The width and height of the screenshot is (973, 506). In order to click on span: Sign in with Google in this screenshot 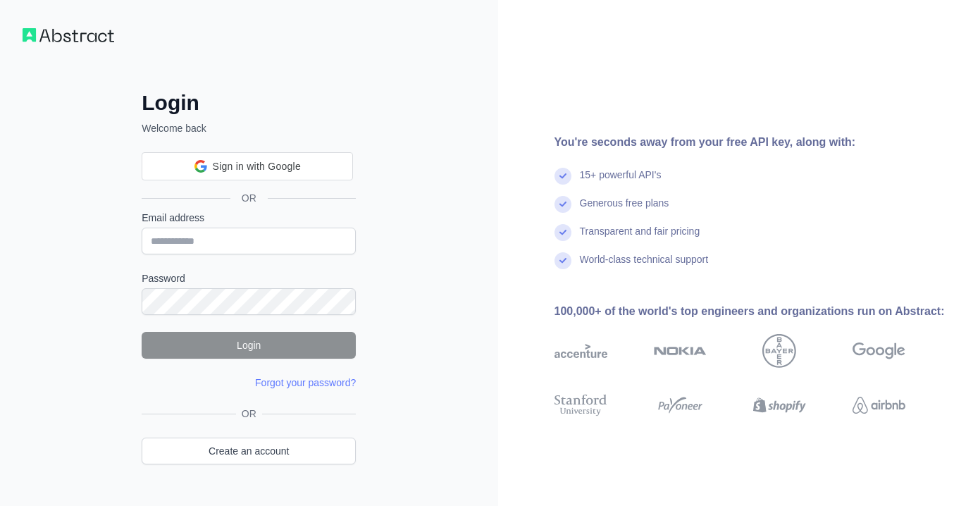, I will do `click(257, 166)`.